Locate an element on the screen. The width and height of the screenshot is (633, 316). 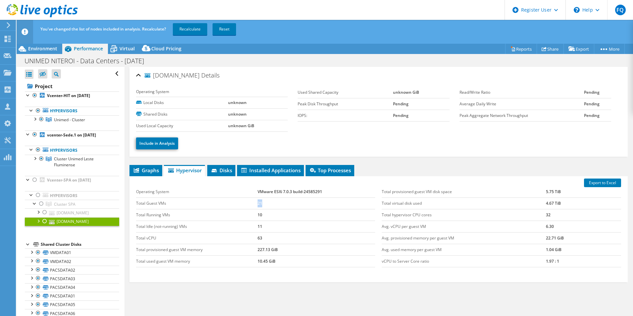
label: Read/Write Ratio is located at coordinates (521, 92).